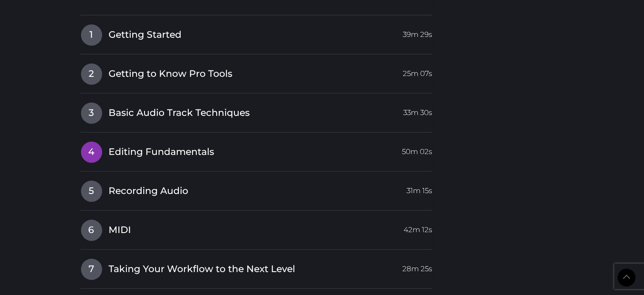 This screenshot has height=295, width=644. I want to click on a: Back to Top, so click(627, 278).